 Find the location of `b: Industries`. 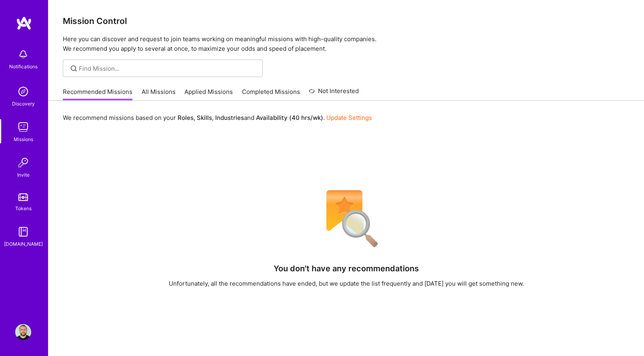

b: Industries is located at coordinates (229, 117).